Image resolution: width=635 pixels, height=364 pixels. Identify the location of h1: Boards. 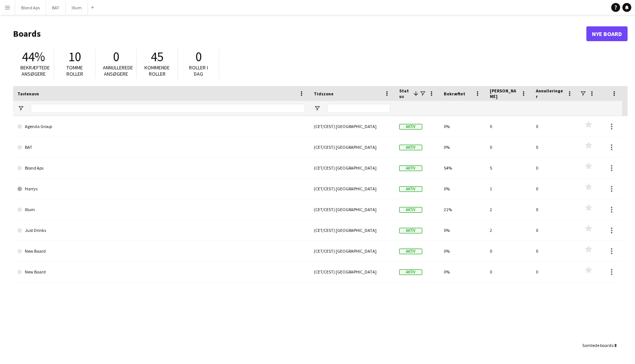
(300, 34).